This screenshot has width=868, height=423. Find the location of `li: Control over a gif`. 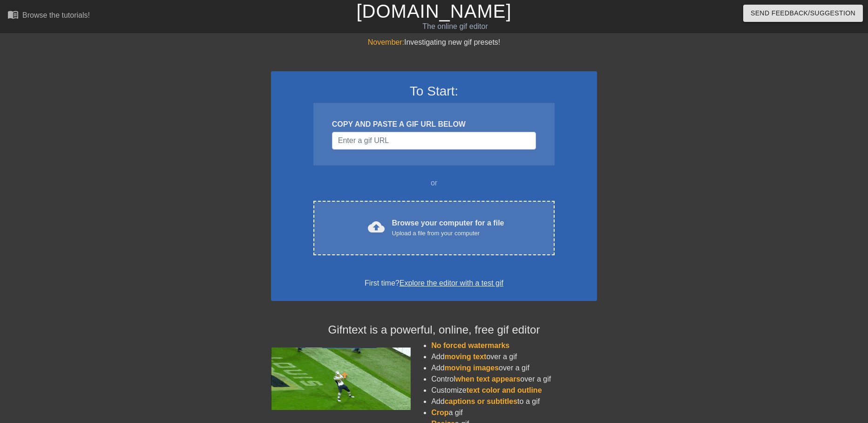

li: Control over a gif is located at coordinates (514, 379).